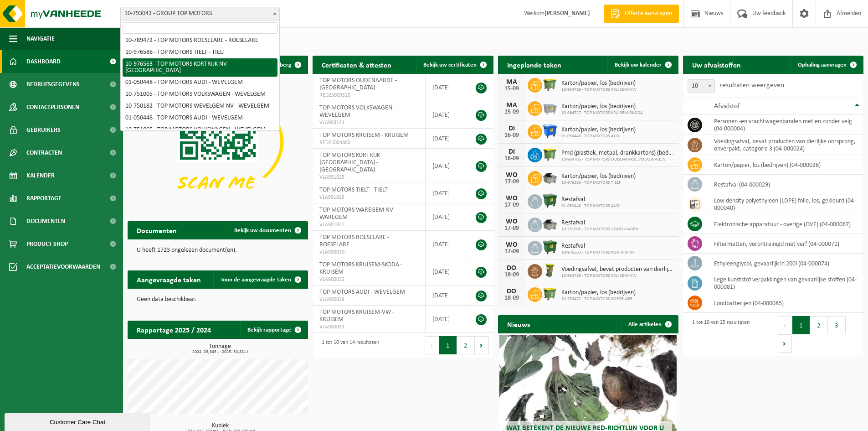 This screenshot has height=431, width=868. Describe the element at coordinates (649, 324) in the screenshot. I see `a: Alle artikelen` at that location.